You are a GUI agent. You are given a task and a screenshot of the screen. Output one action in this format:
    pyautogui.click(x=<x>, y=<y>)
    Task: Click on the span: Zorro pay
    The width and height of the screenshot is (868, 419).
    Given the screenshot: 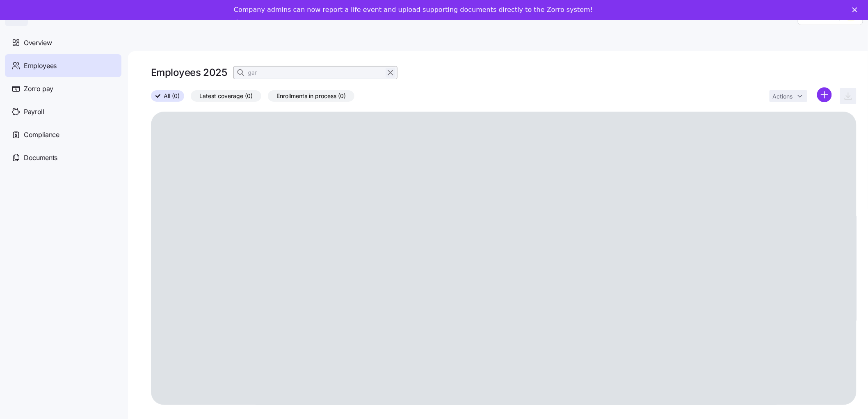 What is the action you would take?
    pyautogui.click(x=39, y=89)
    